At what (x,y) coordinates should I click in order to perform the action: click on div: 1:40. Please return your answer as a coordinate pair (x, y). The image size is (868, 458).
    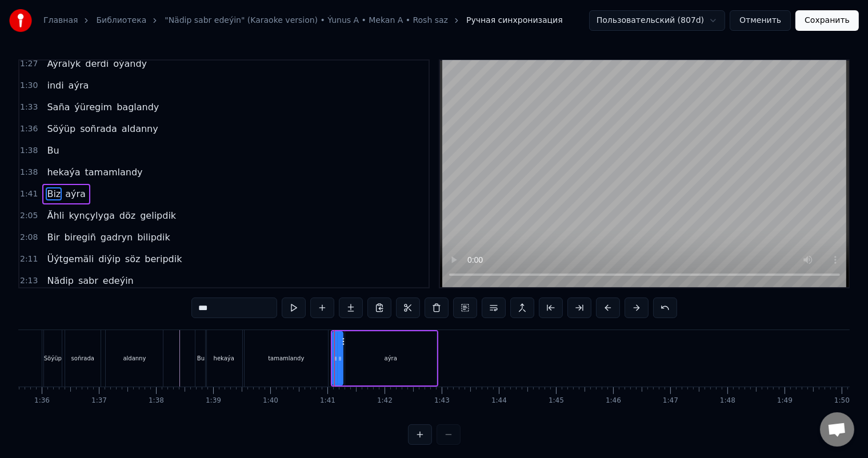
    Looking at the image, I should click on (271, 401).